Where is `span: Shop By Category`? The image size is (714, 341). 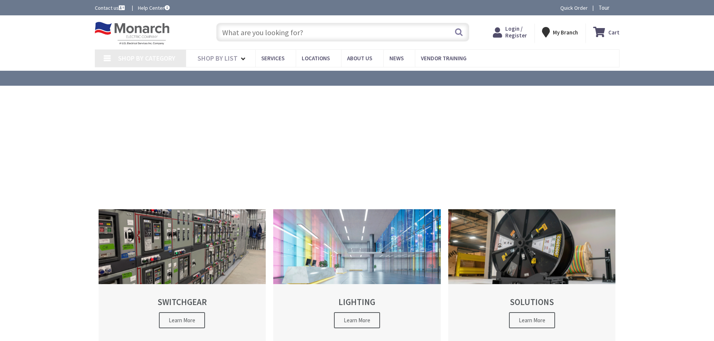 span: Shop By Category is located at coordinates (147, 58).